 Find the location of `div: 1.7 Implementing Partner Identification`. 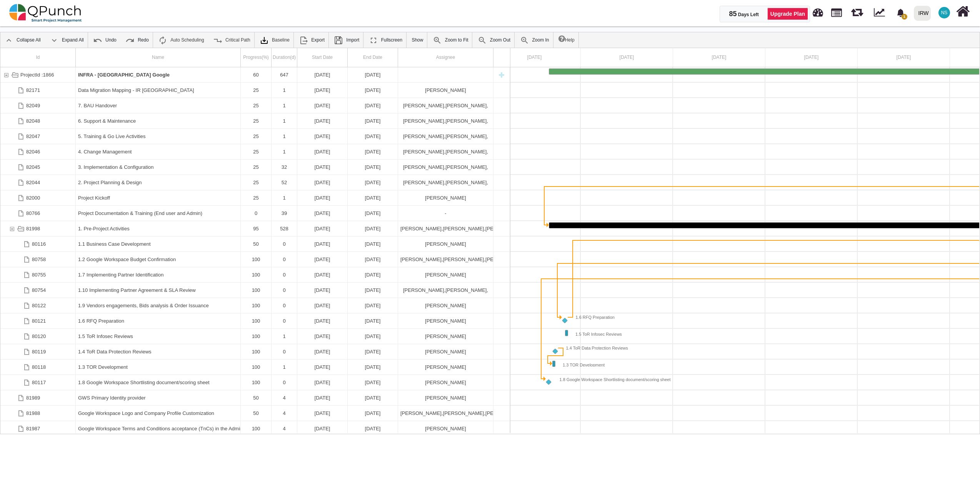

div: 1.7 Implementing Partner Identification is located at coordinates (158, 274).